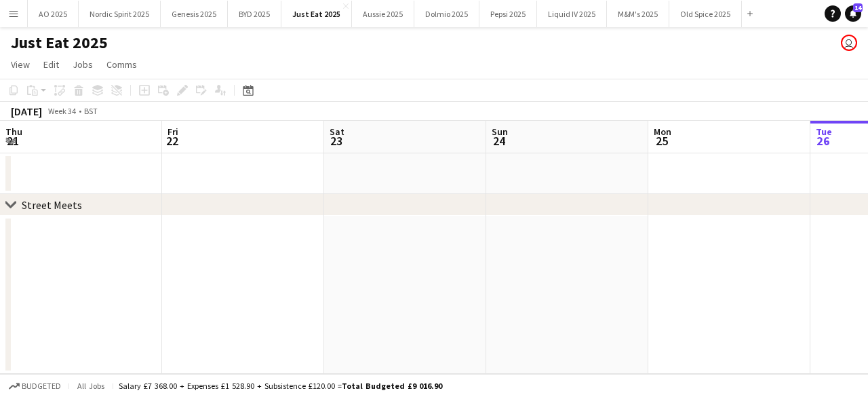 The width and height of the screenshot is (868, 397). I want to click on span: Week 34, so click(62, 110).